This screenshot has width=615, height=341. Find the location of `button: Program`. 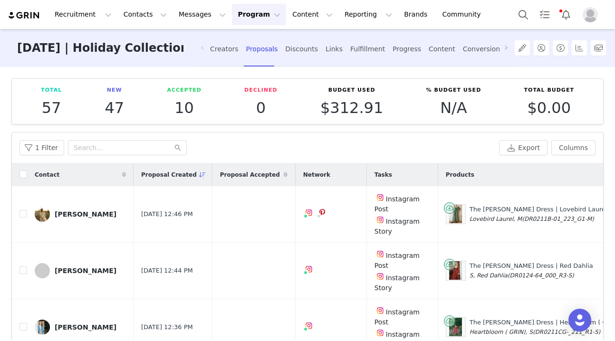

button: Program is located at coordinates (259, 14).